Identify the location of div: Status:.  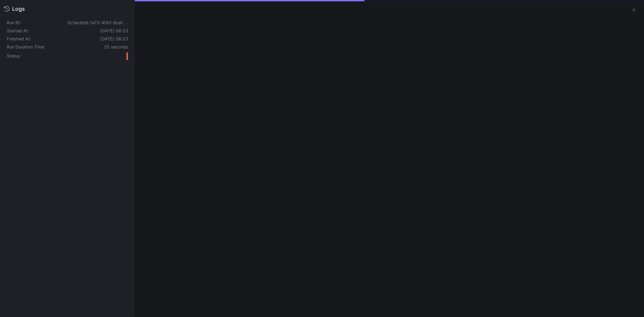
(37, 56).